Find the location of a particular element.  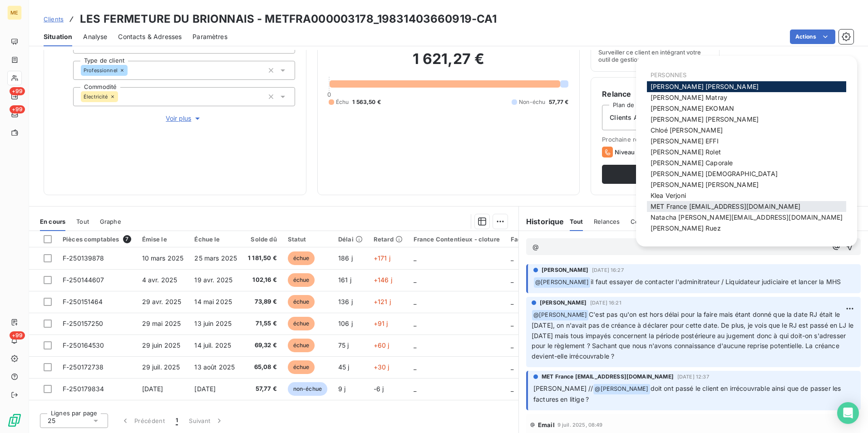

button: Suivant is located at coordinates (206, 420).